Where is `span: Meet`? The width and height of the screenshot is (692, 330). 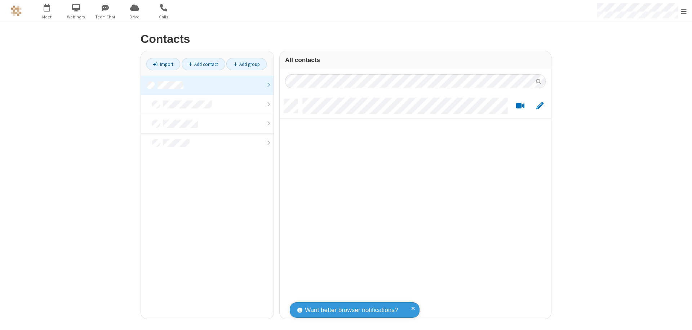
span: Meet is located at coordinates (47, 17).